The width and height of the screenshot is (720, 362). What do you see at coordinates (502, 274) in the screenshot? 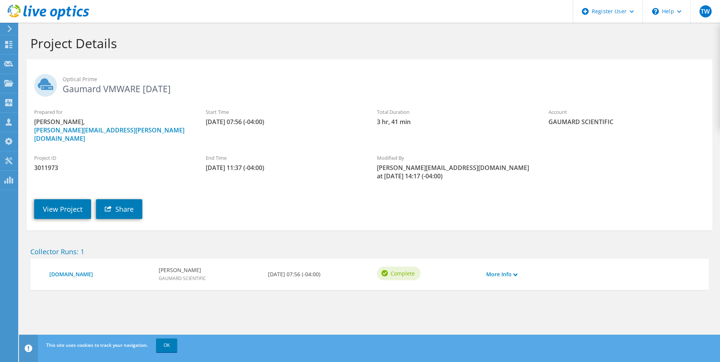
I see `a: More Info` at bounding box center [502, 274].